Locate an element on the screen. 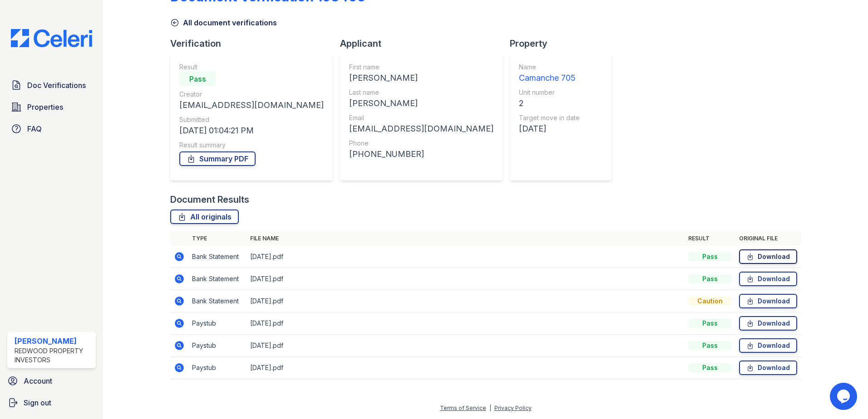 The image size is (868, 419). a: Privacy Policy is located at coordinates (513, 408).